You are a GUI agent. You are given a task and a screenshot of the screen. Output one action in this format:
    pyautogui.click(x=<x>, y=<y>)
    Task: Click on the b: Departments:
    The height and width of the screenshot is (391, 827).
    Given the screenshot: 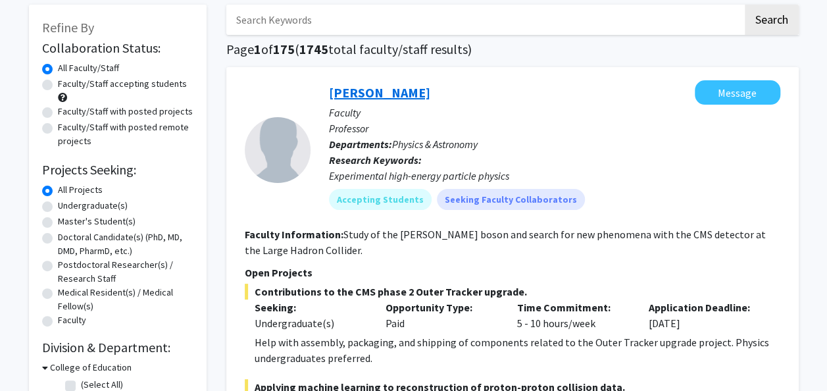 What is the action you would take?
    pyautogui.click(x=361, y=144)
    